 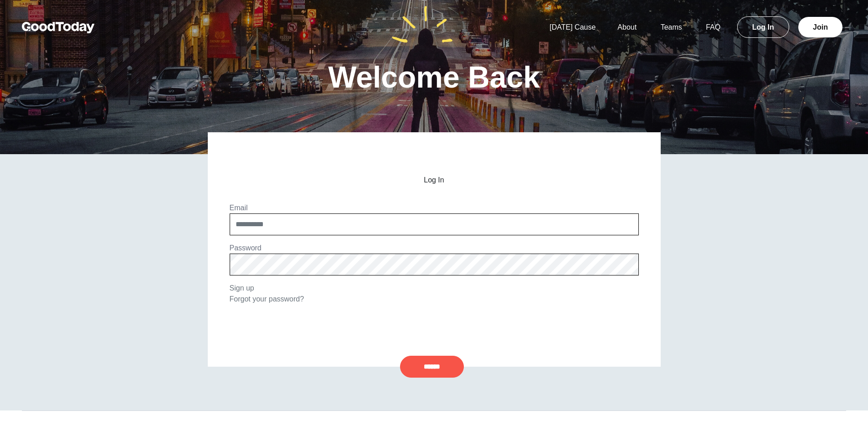 What do you see at coordinates (267, 298) in the screenshot?
I see `a: Forgot your password?` at bounding box center [267, 298].